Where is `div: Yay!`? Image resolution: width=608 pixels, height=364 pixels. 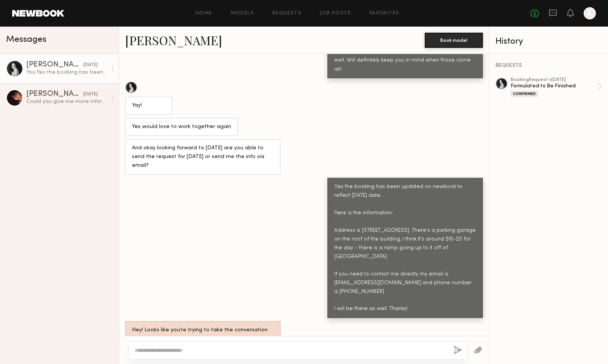 div: Yay! is located at coordinates (149, 106).